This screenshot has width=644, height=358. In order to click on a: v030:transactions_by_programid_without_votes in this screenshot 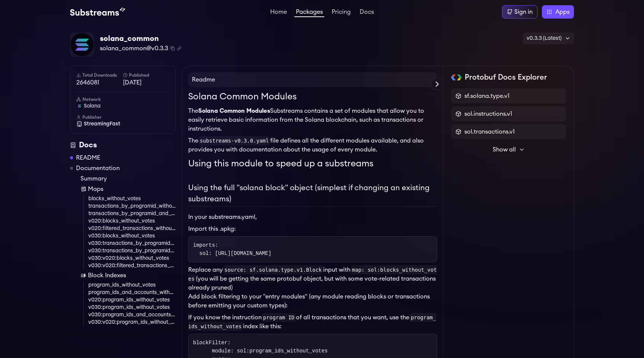, I will do `click(131, 244)`.